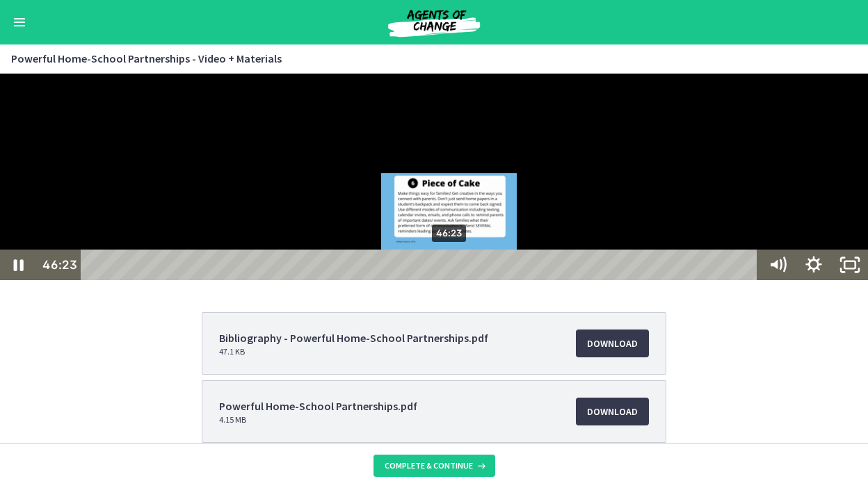 The width and height of the screenshot is (868, 488). I want to click on img: Agents of Change, so click(434, 22).